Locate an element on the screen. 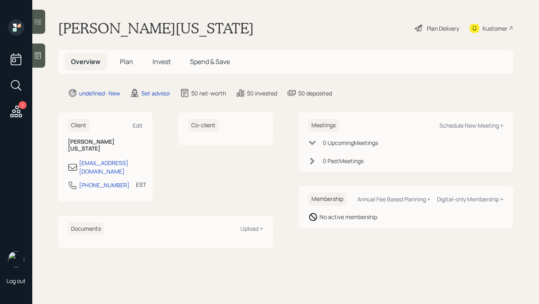 The width and height of the screenshot is (539, 304). div: 0 Upcoming Meeting s is located at coordinates (350, 143).